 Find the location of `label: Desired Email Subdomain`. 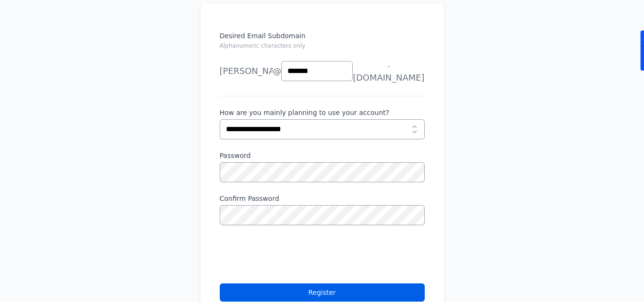

label: Desired Email Subdomain is located at coordinates (322, 43).